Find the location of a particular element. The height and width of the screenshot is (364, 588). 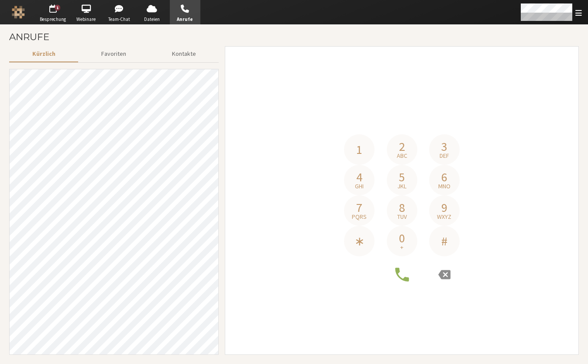

button: Kürzlich is located at coordinates (43, 54).